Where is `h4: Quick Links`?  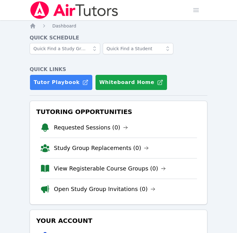 h4: Quick Links is located at coordinates (119, 69).